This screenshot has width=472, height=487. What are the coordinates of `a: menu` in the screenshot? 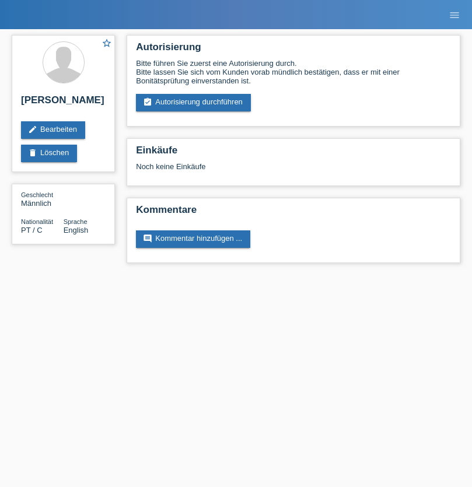 It's located at (455, 15).